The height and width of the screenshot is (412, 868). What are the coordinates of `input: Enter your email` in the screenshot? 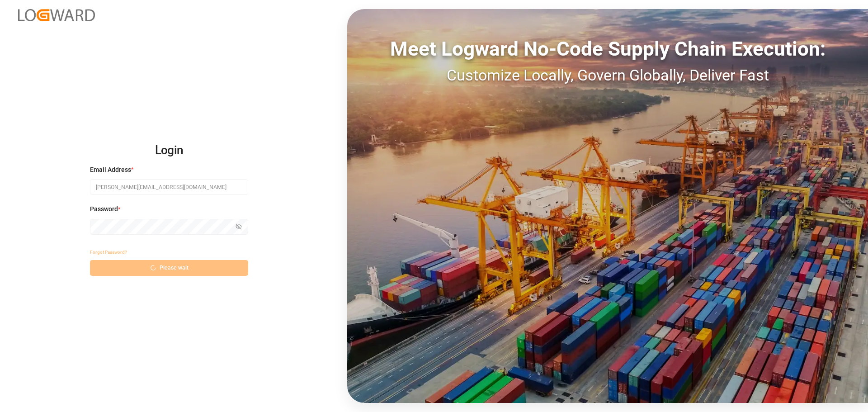 It's located at (169, 187).